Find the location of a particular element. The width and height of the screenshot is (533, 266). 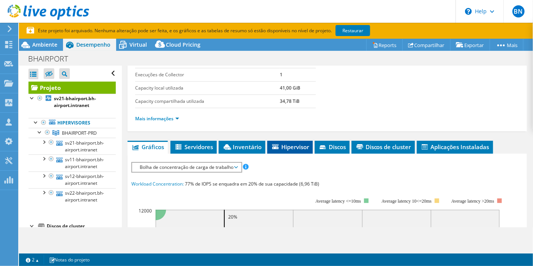

h1: BHAIRPORT is located at coordinates (52, 59).